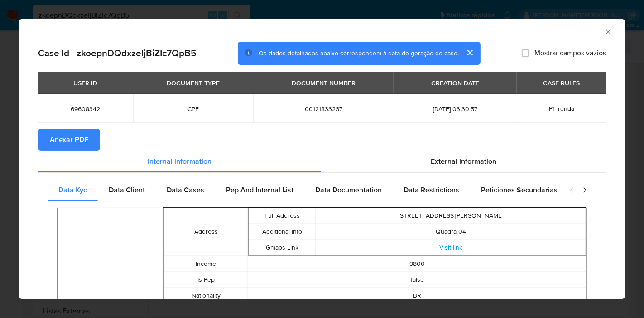  What do you see at coordinates (206, 231) in the screenshot?
I see `td: Address` at bounding box center [206, 231].